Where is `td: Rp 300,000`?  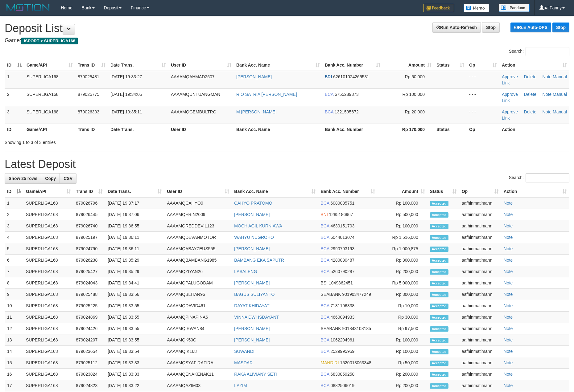
td: Rp 300,000 is located at coordinates (402, 260).